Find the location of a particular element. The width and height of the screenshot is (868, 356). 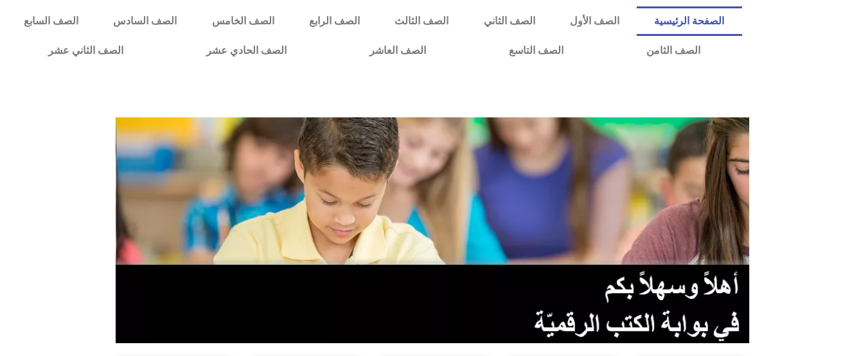

a: الصف الأول is located at coordinates (594, 21).